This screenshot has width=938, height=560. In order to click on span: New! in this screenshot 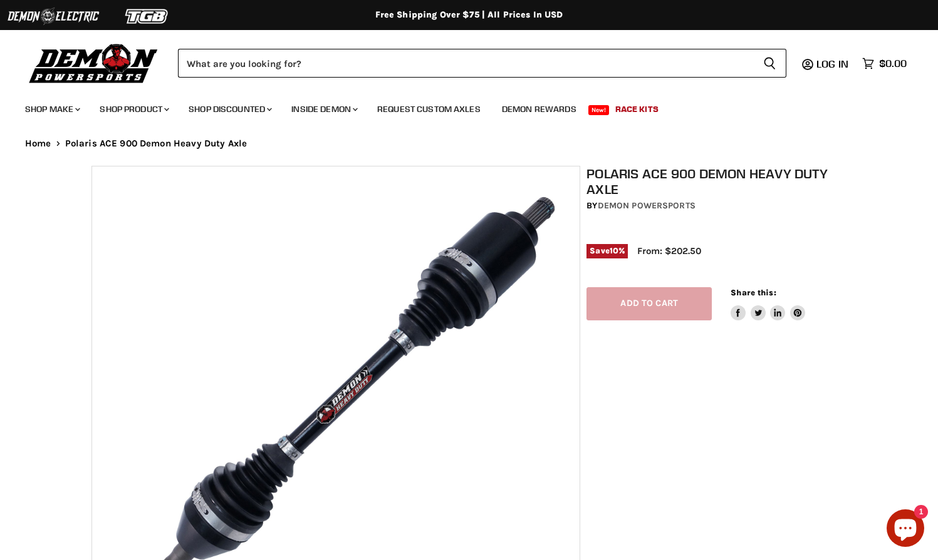, I will do `click(599, 110)`.